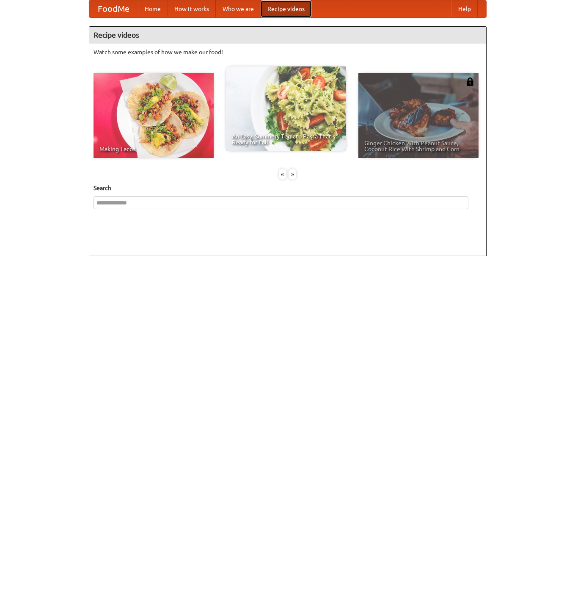  Describe the element at coordinates (470, 82) in the screenshot. I see `img: 483408.png` at that location.